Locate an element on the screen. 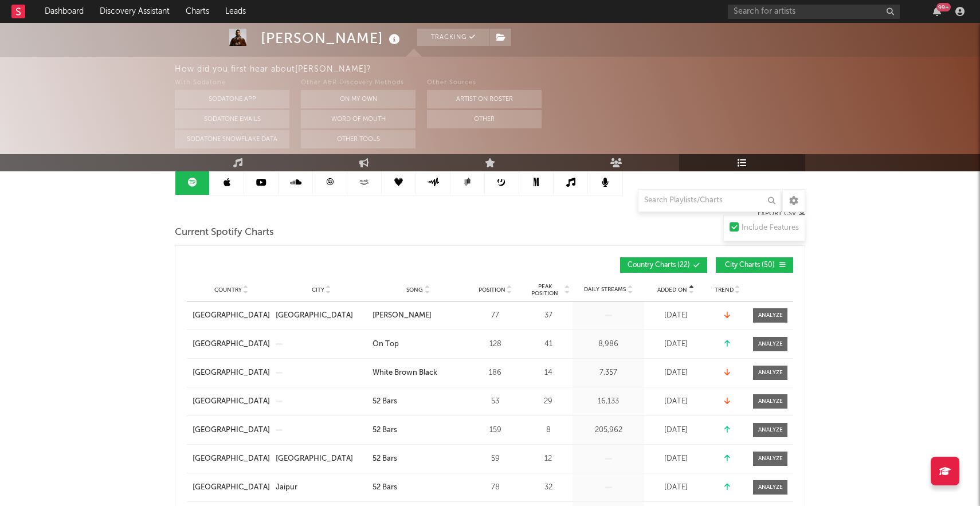  span: Current Spotify Charts is located at coordinates (224, 232).